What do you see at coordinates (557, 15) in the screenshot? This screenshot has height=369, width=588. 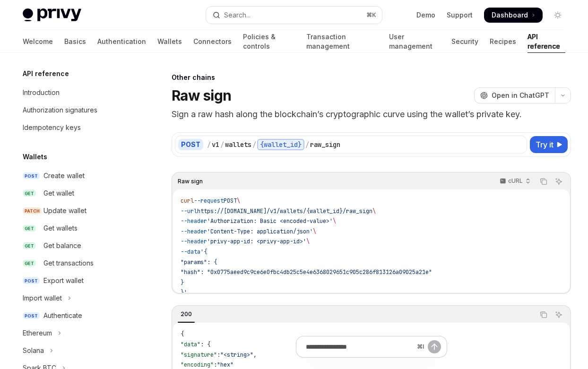 I see `button: Toggle dark mode` at bounding box center [557, 15].